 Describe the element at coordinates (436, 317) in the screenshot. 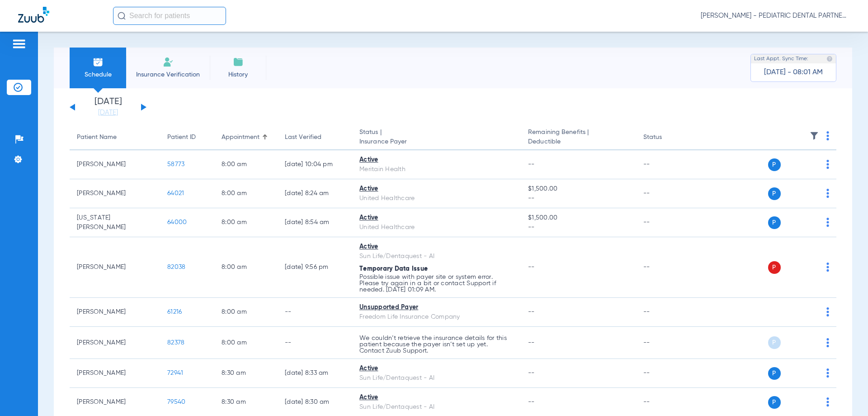

I see `div: Freedom Life Insurance Company` at that location.